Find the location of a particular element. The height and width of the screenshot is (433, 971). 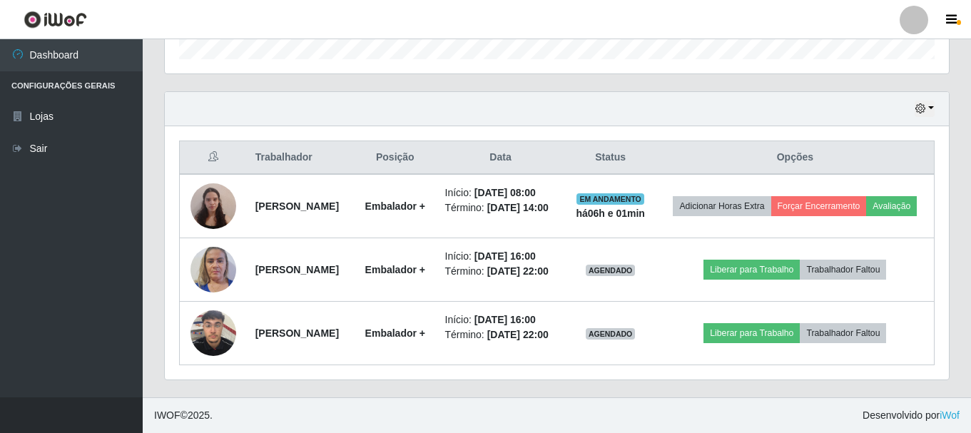

button: Avaliação is located at coordinates (891, 206).